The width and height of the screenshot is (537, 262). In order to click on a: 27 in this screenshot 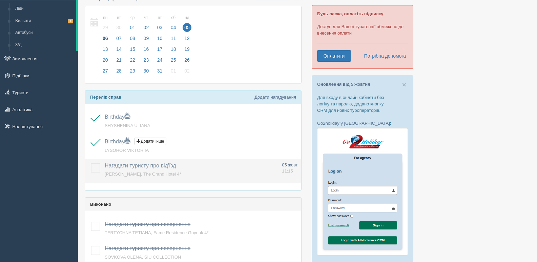, I will do `click(105, 72)`.